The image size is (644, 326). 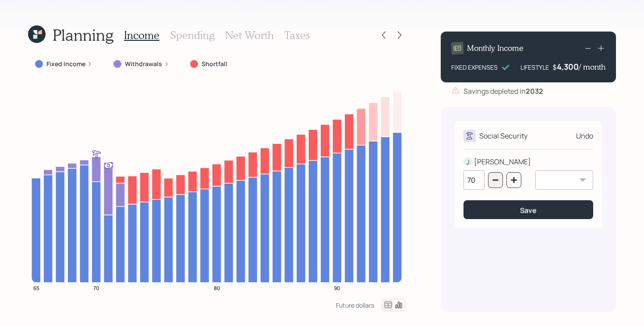 I want to click on div: Future dollars, so click(x=355, y=305).